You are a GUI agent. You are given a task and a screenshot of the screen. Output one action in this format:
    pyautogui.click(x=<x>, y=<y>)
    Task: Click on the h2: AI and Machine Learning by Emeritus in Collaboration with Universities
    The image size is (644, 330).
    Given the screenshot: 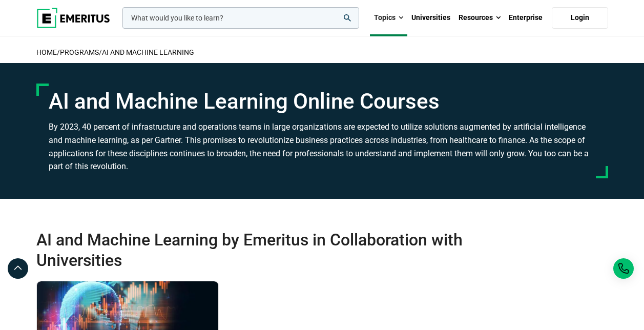 What is the action you would take?
    pyautogui.click(x=293, y=250)
    